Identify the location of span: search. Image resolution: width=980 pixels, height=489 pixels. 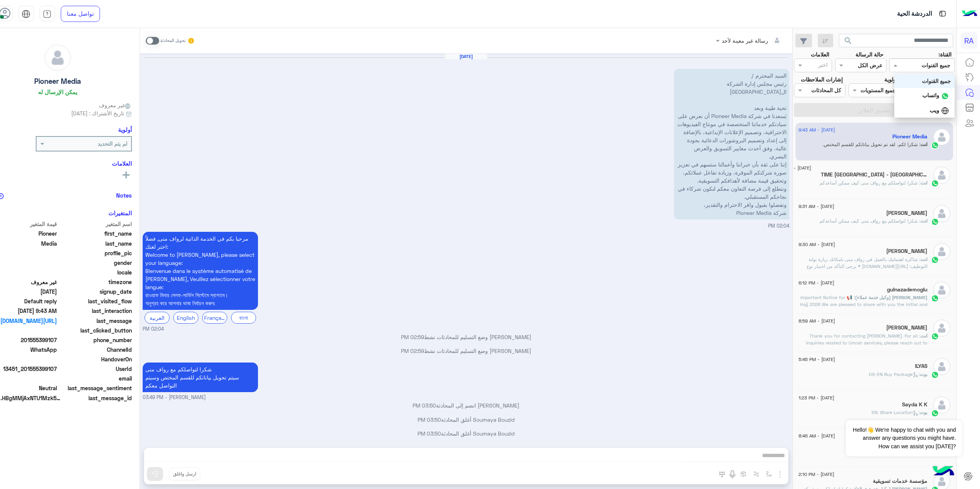
(848, 40).